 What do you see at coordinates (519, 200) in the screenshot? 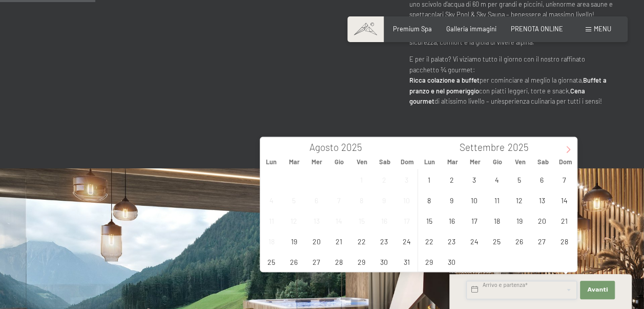
I see `span: Settembre 12, 2025` at bounding box center [519, 200].